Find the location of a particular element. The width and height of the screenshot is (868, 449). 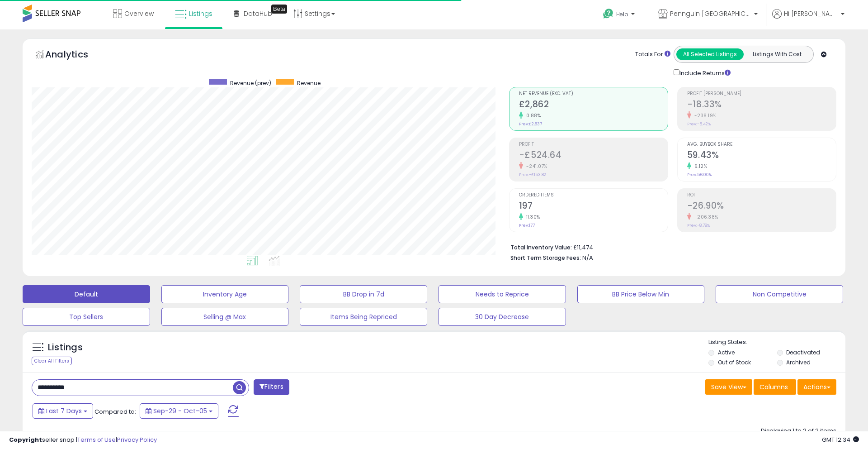

span: Revenue (prev) is located at coordinates (250, 83).